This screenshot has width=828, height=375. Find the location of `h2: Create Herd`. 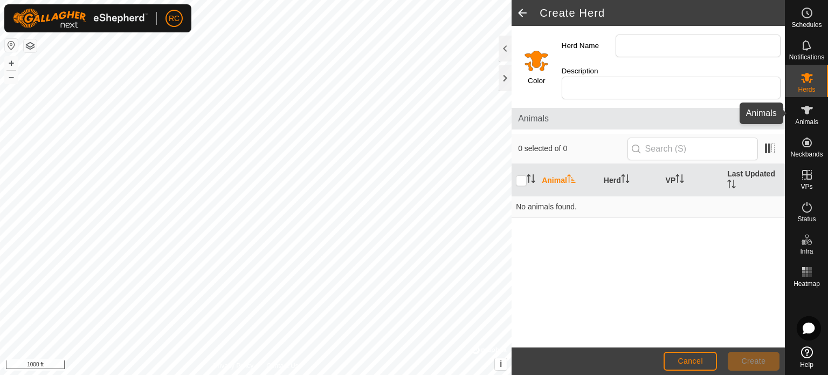

h2: Create Herd is located at coordinates (662, 13).